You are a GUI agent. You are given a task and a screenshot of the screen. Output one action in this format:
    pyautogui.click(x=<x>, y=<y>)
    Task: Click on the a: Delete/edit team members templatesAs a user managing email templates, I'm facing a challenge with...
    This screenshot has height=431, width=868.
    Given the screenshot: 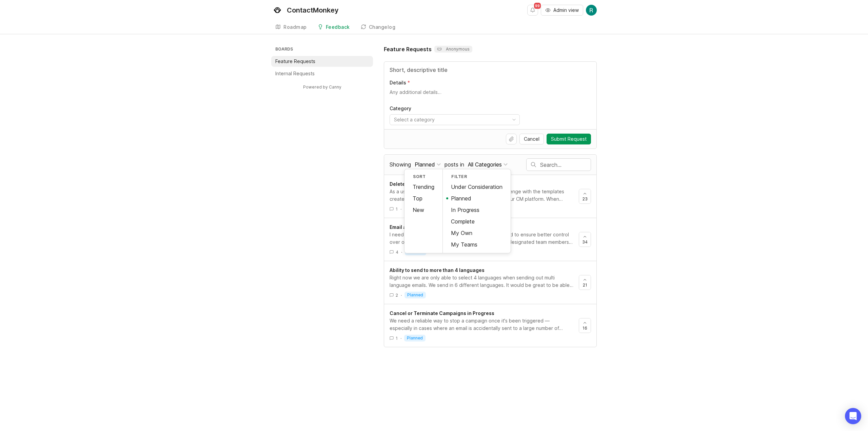 What is the action you would take?
    pyautogui.click(x=484, y=196)
    